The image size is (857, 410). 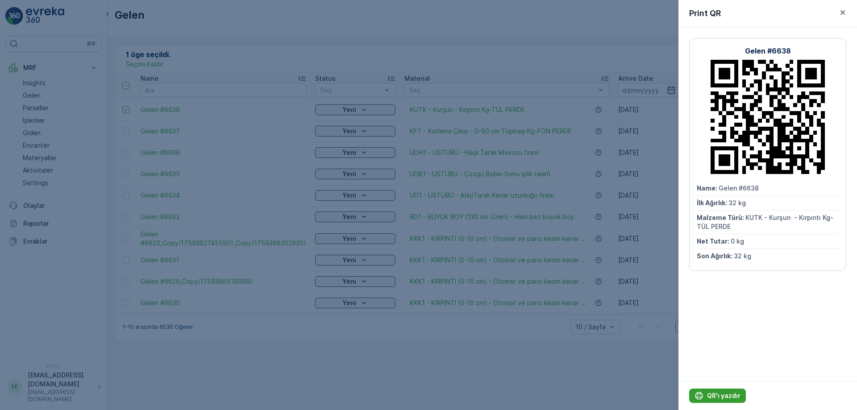 I want to click on p: QR'ı yazdır, so click(x=724, y=396).